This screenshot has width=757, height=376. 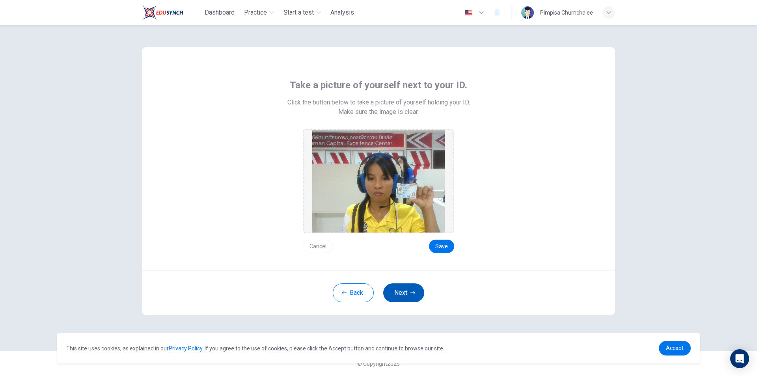 I want to click on button: Start a test, so click(x=302, y=13).